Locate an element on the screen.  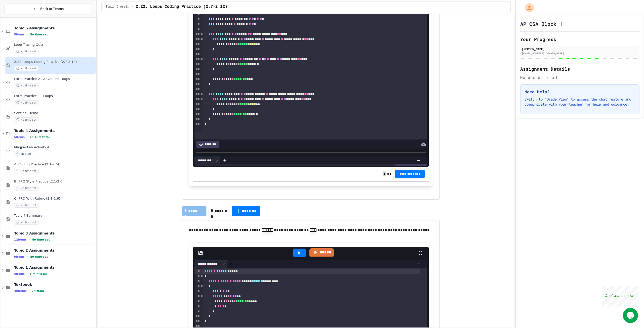
button: Back to Teams is located at coordinates (48, 9).